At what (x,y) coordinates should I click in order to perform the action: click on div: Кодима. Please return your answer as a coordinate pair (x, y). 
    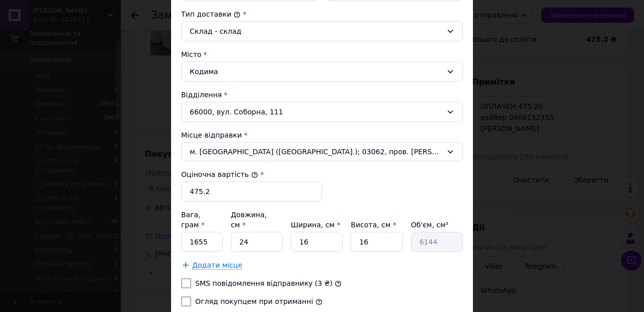
    Looking at the image, I should click on (322, 72).